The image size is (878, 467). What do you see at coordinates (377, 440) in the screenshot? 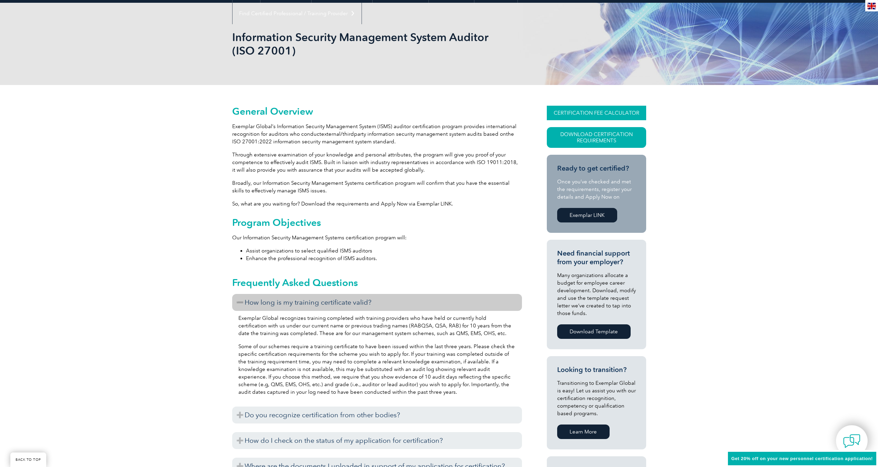
I see `h3: How do I check on the status of my application for certification?` at bounding box center [377, 440].